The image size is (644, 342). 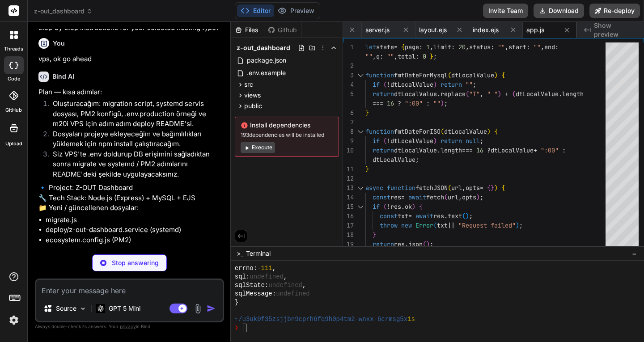 I want to click on span: fmtDateForMysql, so click(x=421, y=75).